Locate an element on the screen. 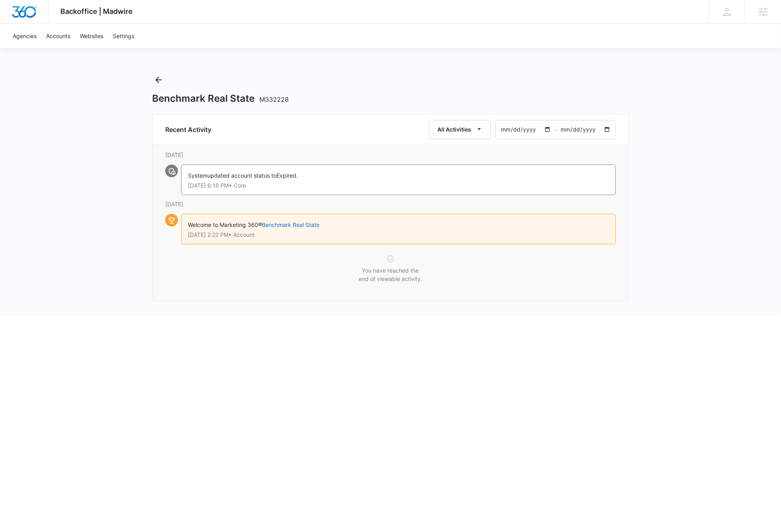  span: updated account status to is located at coordinates (242, 175).